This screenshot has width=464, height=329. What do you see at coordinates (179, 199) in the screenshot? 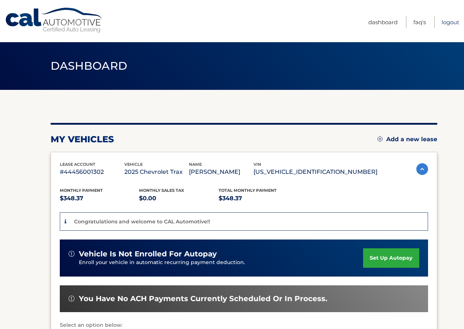
I see `p: $0.00` at bounding box center [179, 199].